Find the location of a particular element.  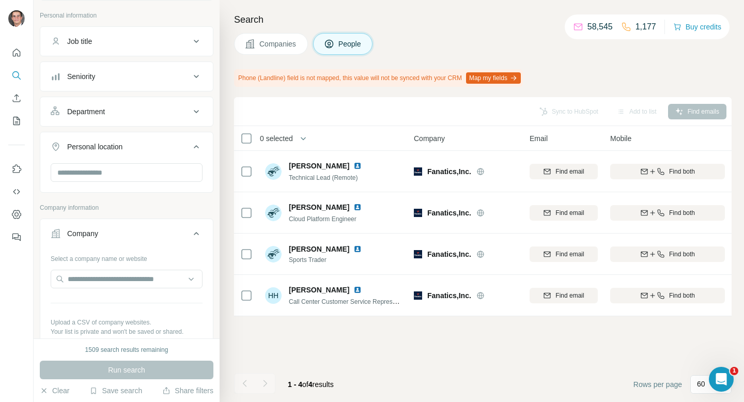

span: People is located at coordinates (350, 44).